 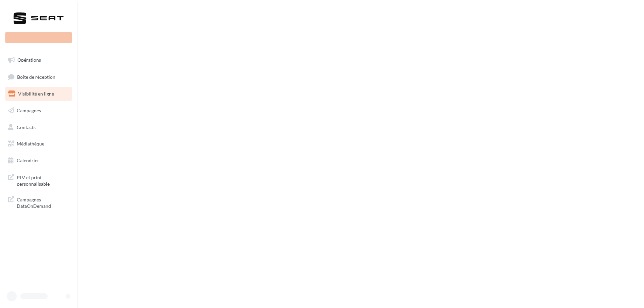 What do you see at coordinates (26, 127) in the screenshot?
I see `span: Contacts` at bounding box center [26, 127].